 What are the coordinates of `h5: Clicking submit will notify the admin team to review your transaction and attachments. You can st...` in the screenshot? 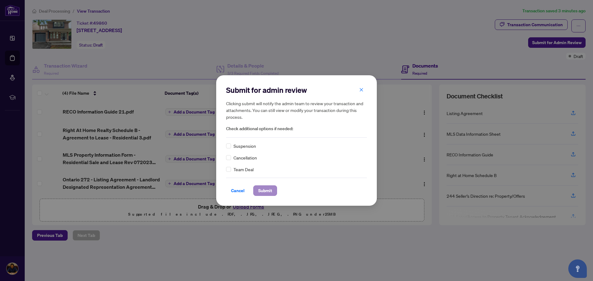 It's located at (297, 110).